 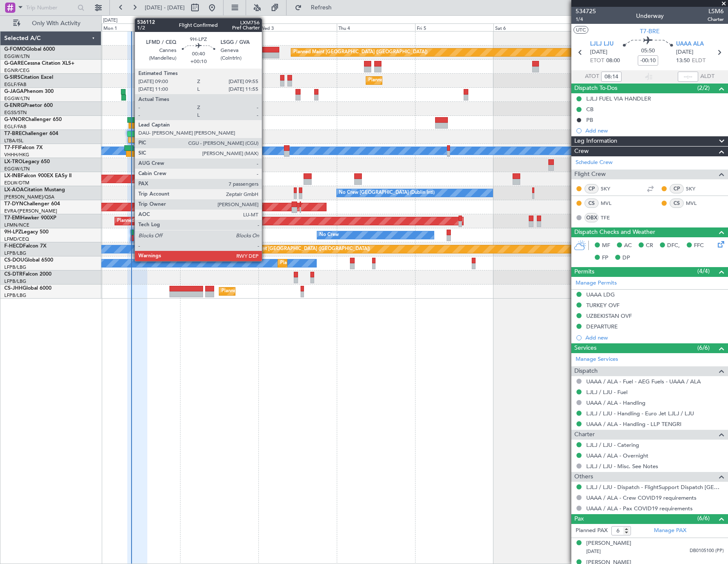 I want to click on span: Dispatch Checks and Weather, so click(x=615, y=232).